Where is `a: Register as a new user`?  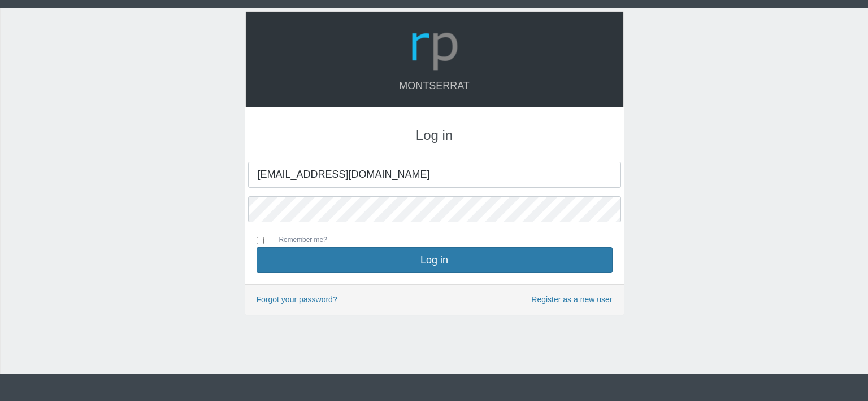 a: Register as a new user is located at coordinates (572, 300).